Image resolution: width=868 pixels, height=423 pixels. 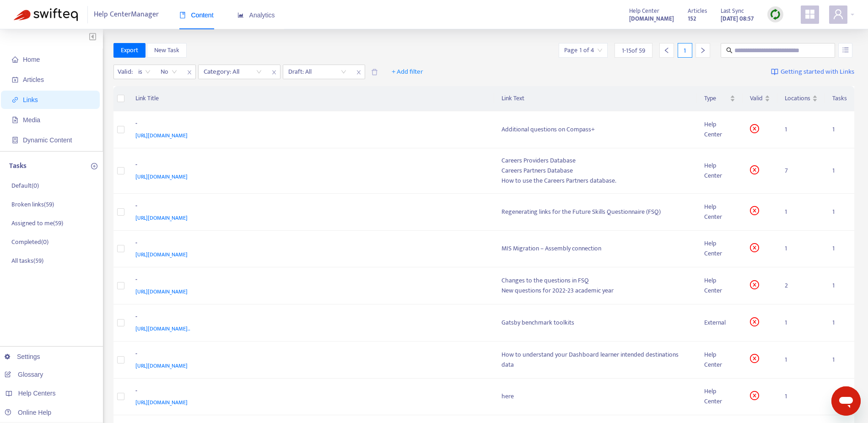 What do you see at coordinates (595, 291) in the screenshot?
I see `div: New questions for 2022-23 academic year` at bounding box center [595, 291].